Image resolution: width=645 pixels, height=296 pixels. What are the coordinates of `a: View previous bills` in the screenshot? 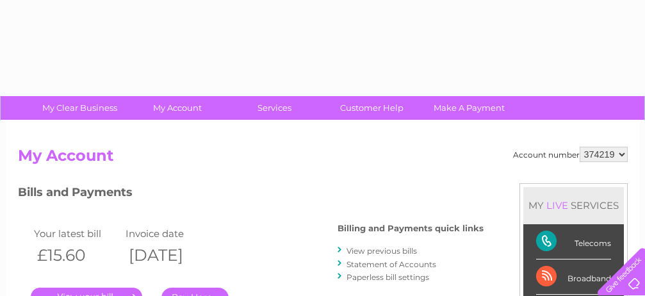 It's located at (382, 251).